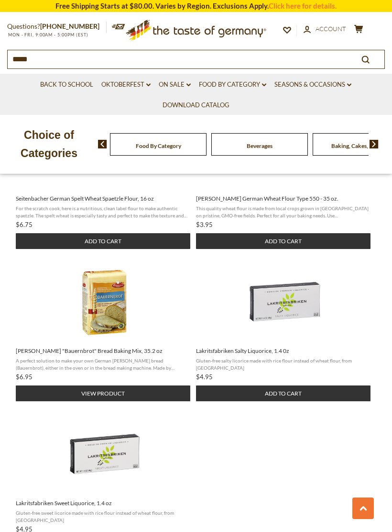 This screenshot has width=392, height=532. What do you see at coordinates (175, 85) in the screenshot?
I see `a: On Sale` at bounding box center [175, 85].